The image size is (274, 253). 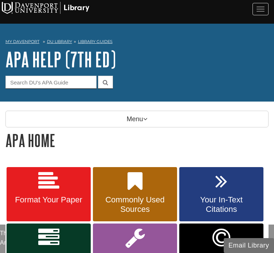 I want to click on a: Format Your Paper, so click(x=48, y=194).